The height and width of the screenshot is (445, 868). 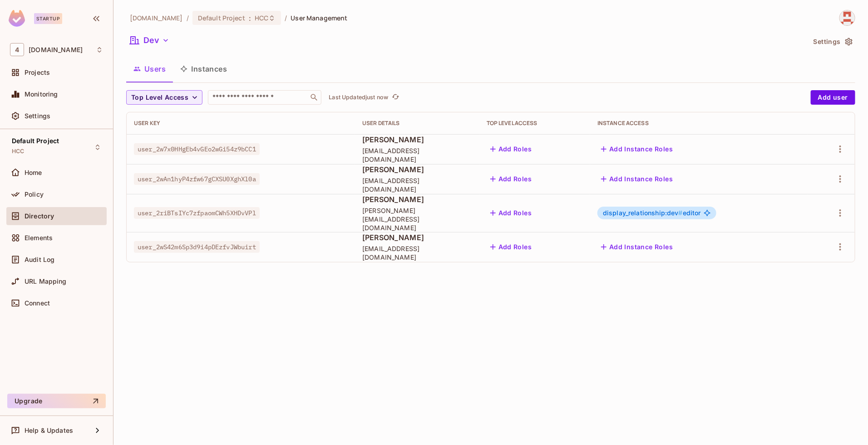 What do you see at coordinates (156, 18) in the screenshot?
I see `span: the active workspace` at bounding box center [156, 18].